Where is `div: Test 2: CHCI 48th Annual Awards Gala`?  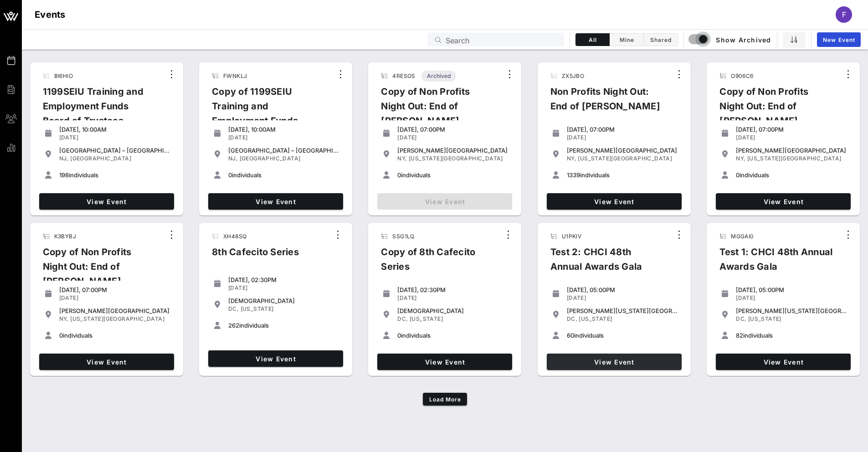
div: Test 2: CHCI 48th Annual Awards Gala is located at coordinates (607, 263).